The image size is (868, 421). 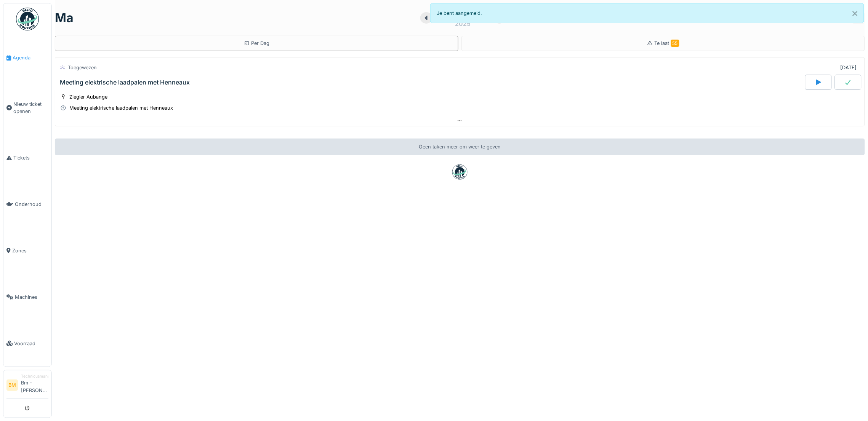 What do you see at coordinates (28, 108) in the screenshot?
I see `a: Nieuw ticket openen` at bounding box center [28, 108].